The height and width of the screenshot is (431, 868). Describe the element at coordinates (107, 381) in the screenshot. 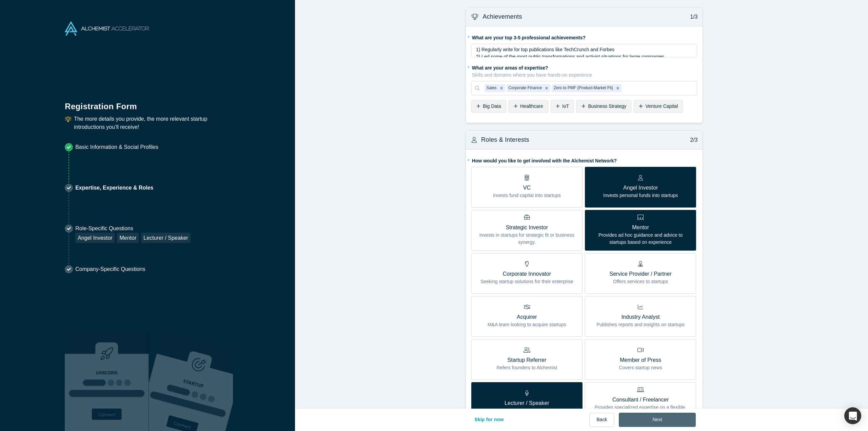

I see `img: Robust Technologies` at that location.